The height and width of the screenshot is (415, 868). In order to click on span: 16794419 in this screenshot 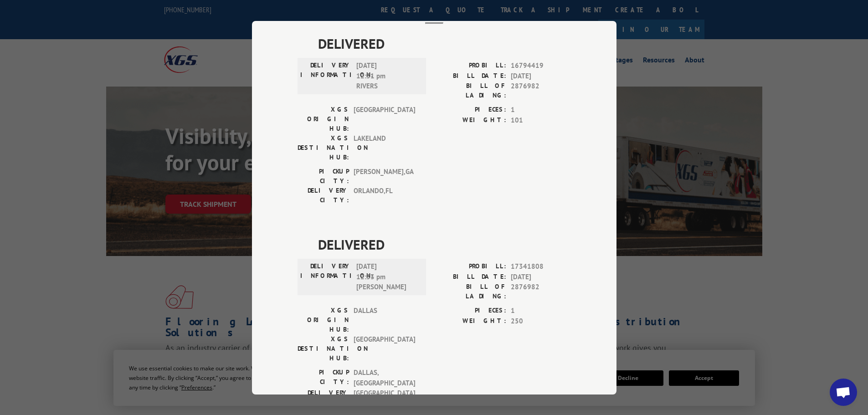, I will do `click(541, 65)`.